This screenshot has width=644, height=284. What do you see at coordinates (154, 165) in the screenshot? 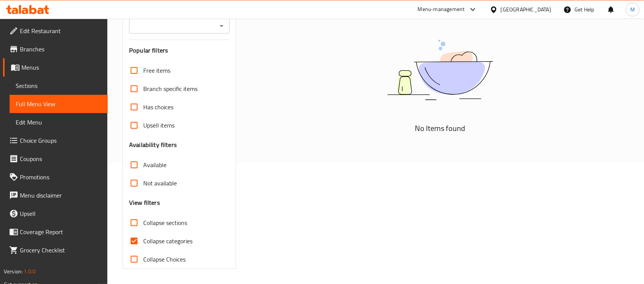
I see `span: Available` at bounding box center [154, 165].